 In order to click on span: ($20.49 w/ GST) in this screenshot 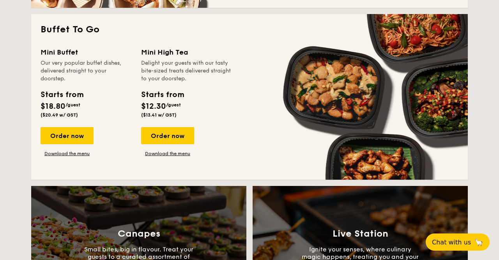, I will do `click(59, 115)`.